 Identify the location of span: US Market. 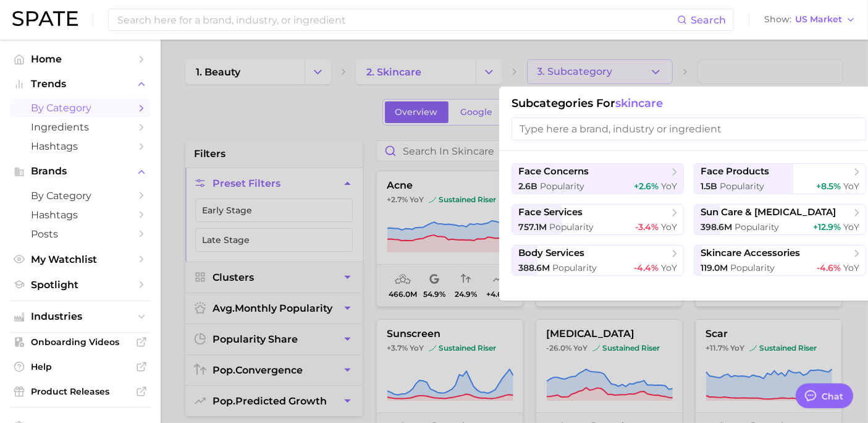
(819, 19).